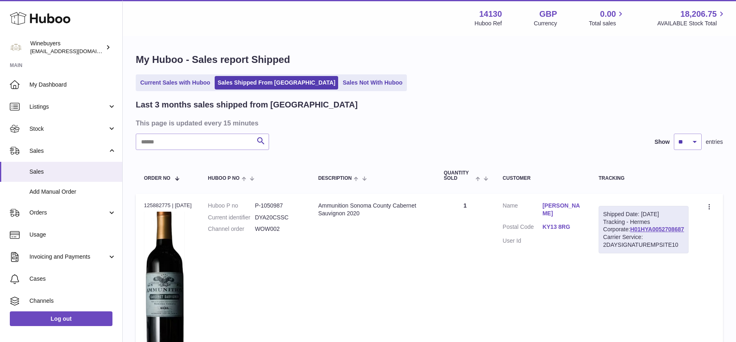 The height and width of the screenshot is (342, 736). I want to click on span: Order No, so click(157, 178).